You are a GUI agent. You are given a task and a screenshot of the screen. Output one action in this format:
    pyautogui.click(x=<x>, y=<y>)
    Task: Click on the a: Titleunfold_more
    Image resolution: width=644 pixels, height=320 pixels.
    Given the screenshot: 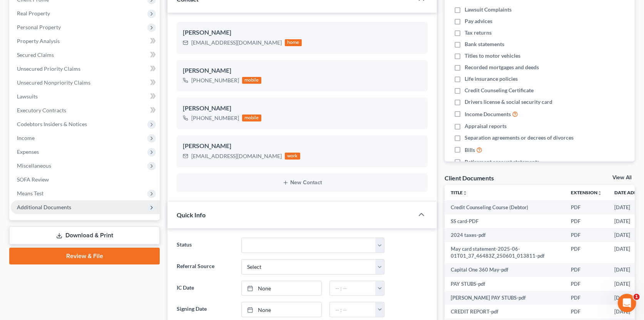 What is the action you would take?
    pyautogui.click(x=459, y=192)
    